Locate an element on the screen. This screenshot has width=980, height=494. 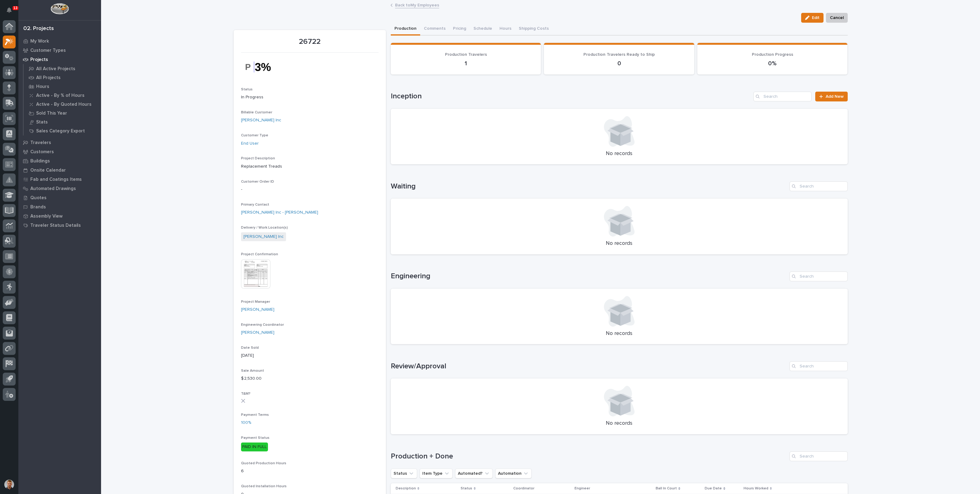
a: Automated Drawings is located at coordinates (59, 188).